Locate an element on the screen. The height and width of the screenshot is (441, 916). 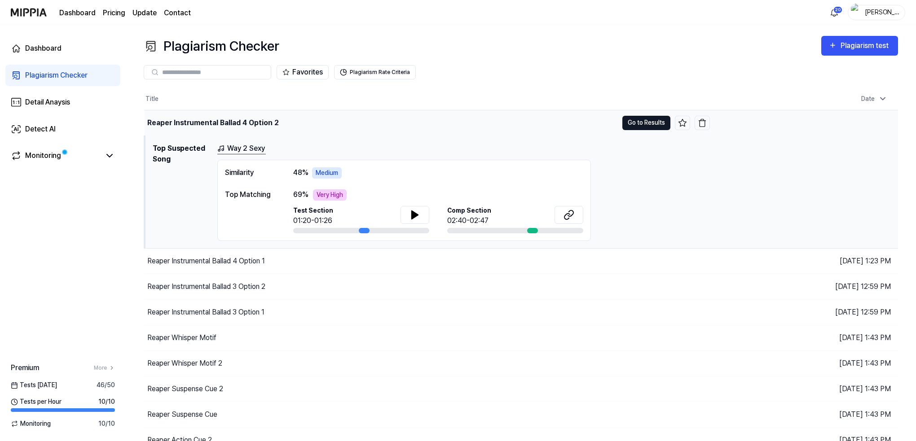
span: Test Section is located at coordinates (313, 211).